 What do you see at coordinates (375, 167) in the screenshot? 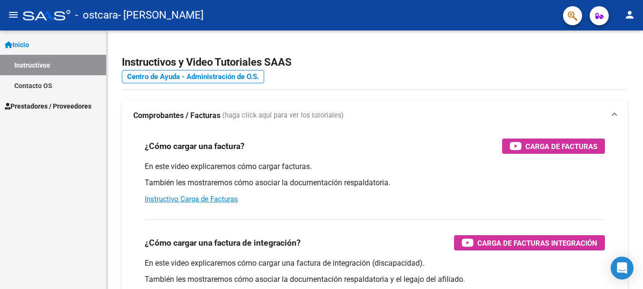
I see `p: En este video explicaremos cómo cargar facturas.` at bounding box center [375, 167].